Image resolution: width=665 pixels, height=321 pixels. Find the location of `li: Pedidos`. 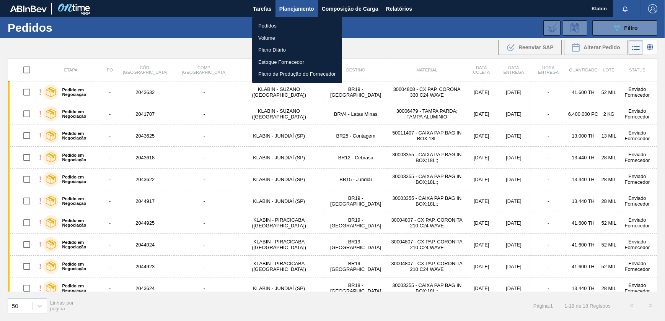

li: Pedidos is located at coordinates (297, 26).